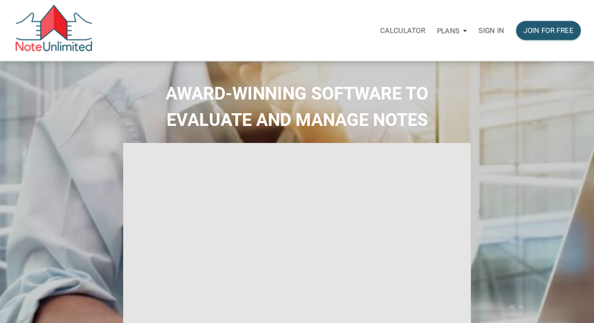 The width and height of the screenshot is (594, 323). What do you see at coordinates (297, 107) in the screenshot?
I see `h2: AWARD-WINNING SOFTWARE TO EVALUATE AND MANAGE NOTES` at bounding box center [297, 107].